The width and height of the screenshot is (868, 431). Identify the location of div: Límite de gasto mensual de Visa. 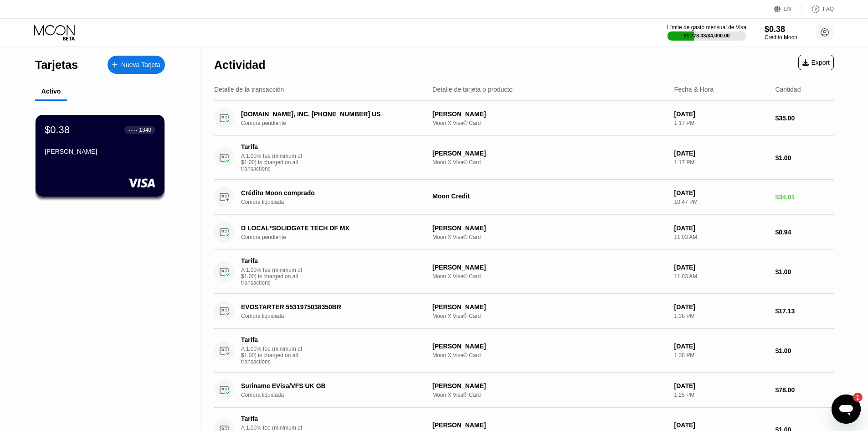
(707, 27).